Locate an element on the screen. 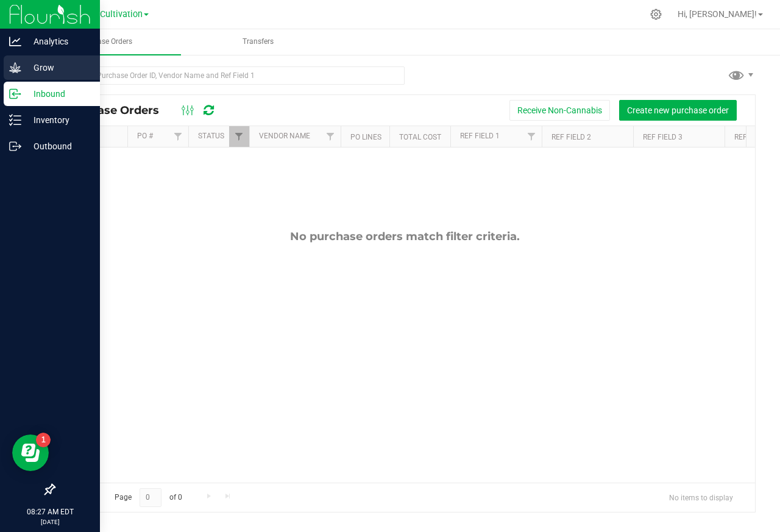 The image size is (780, 532). a: Status is located at coordinates (211, 136).